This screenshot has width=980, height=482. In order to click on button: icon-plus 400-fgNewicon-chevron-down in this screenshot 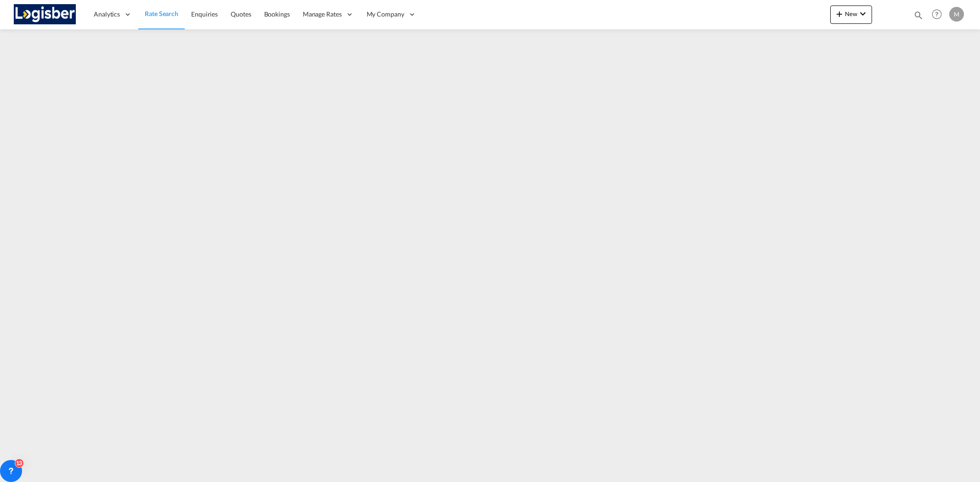, I will do `click(850, 14)`.